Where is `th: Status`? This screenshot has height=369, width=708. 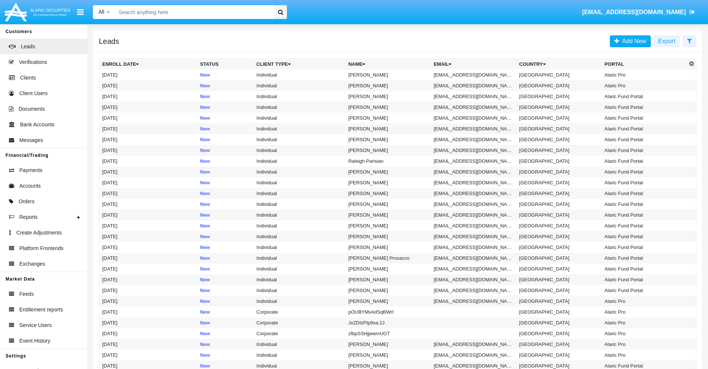 th: Status is located at coordinates (225, 64).